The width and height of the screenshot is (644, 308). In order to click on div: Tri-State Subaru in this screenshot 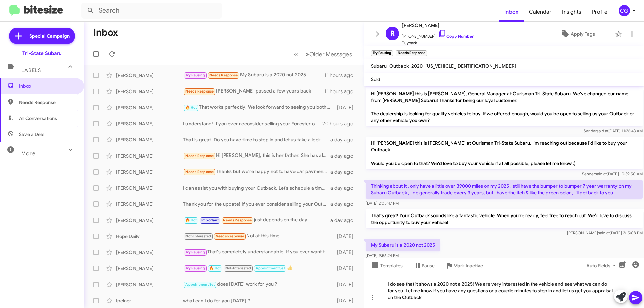, I will do `click(42, 54)`.